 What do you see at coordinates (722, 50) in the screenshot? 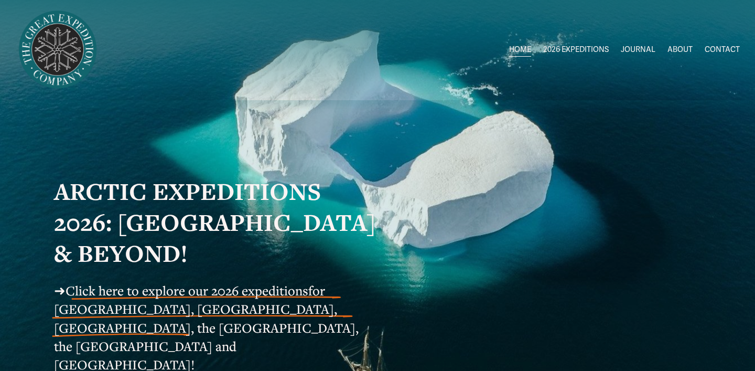
I see `a: CONTACT` at bounding box center [722, 50].